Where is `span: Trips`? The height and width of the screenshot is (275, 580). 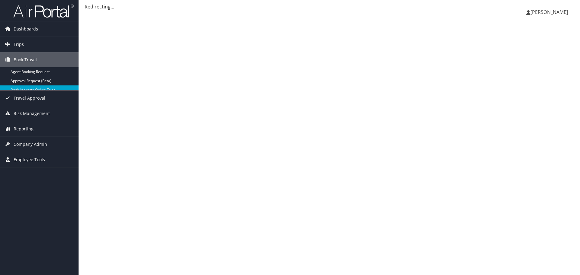 span: Trips is located at coordinates (19, 44).